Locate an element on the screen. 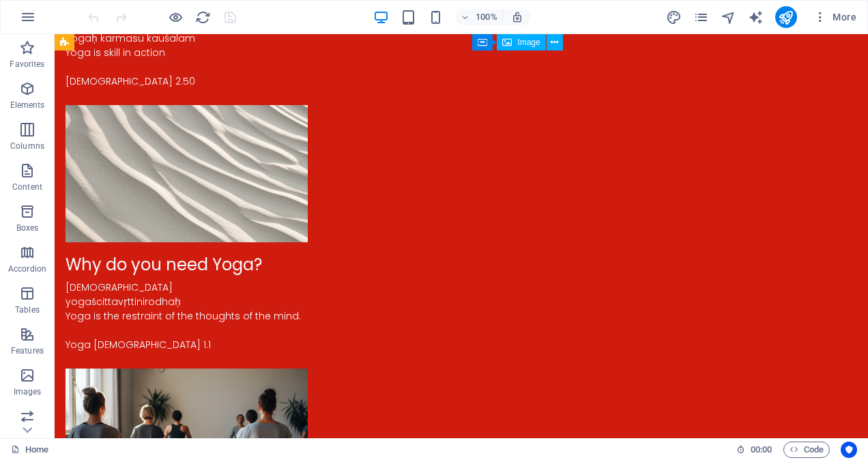 Image resolution: width=868 pixels, height=460 pixels. p: Elements is located at coordinates (28, 105).